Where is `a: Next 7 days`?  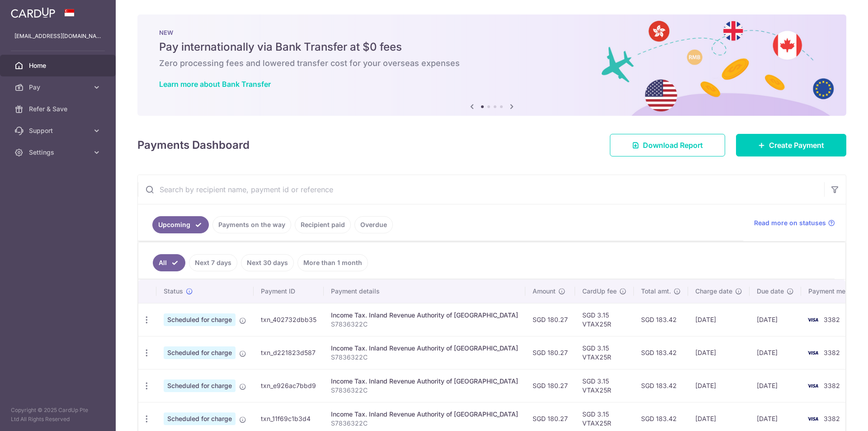
a: Next 7 days is located at coordinates (213, 262).